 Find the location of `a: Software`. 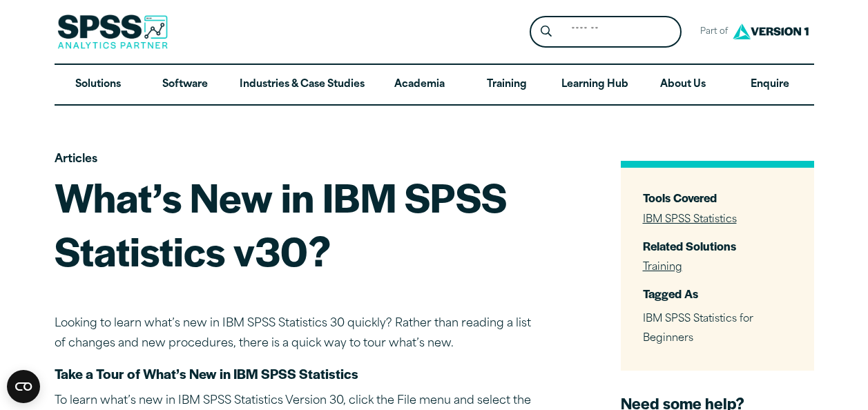

a: Software is located at coordinates (185, 85).